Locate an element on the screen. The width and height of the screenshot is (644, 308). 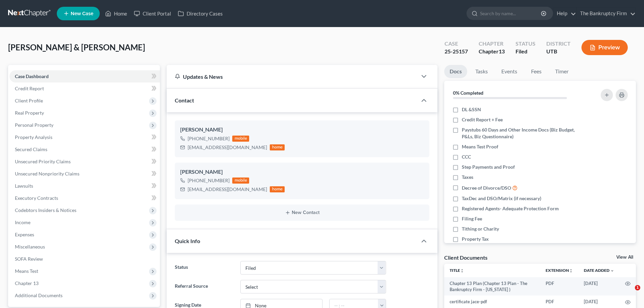
span: Step Payments and Proof is located at coordinates (488, 167).